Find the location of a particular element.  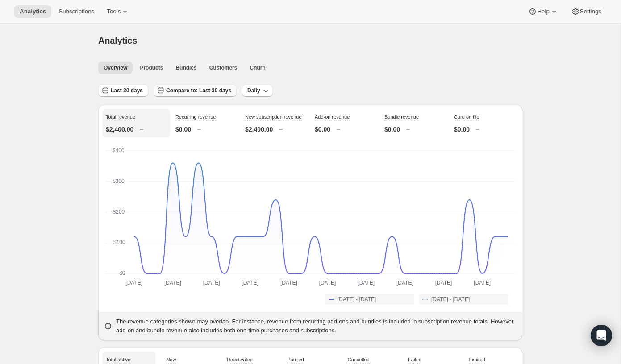

span: Settings is located at coordinates (591, 12).